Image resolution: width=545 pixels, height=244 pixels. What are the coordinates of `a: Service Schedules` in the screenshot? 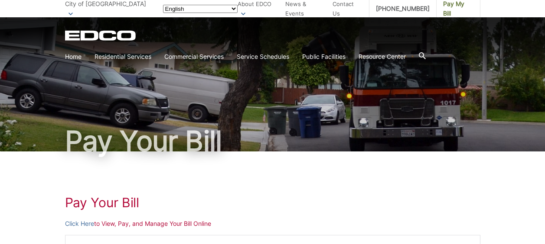 It's located at (263, 57).